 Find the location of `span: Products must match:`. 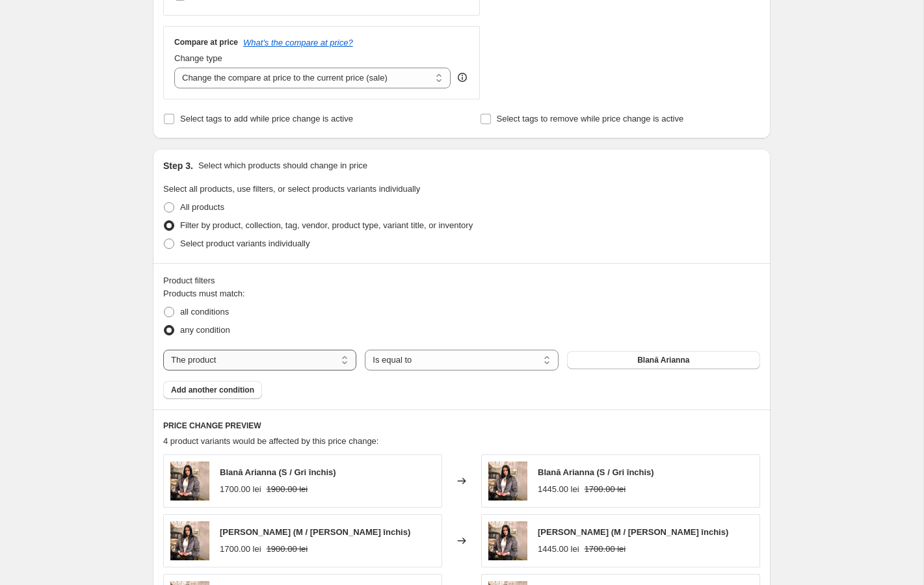

span: Products must match: is located at coordinates (204, 294).